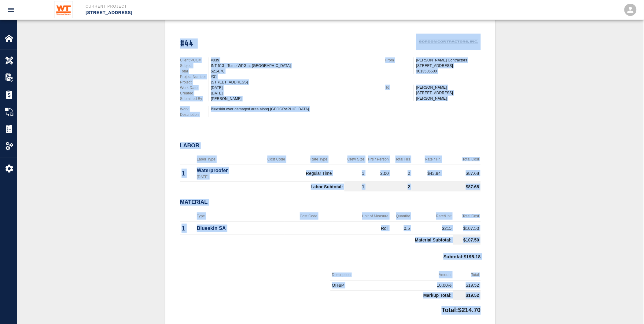 This screenshot has width=644, height=324. What do you see at coordinates (194, 71) in the screenshot?
I see `p: Total` at bounding box center [194, 71].